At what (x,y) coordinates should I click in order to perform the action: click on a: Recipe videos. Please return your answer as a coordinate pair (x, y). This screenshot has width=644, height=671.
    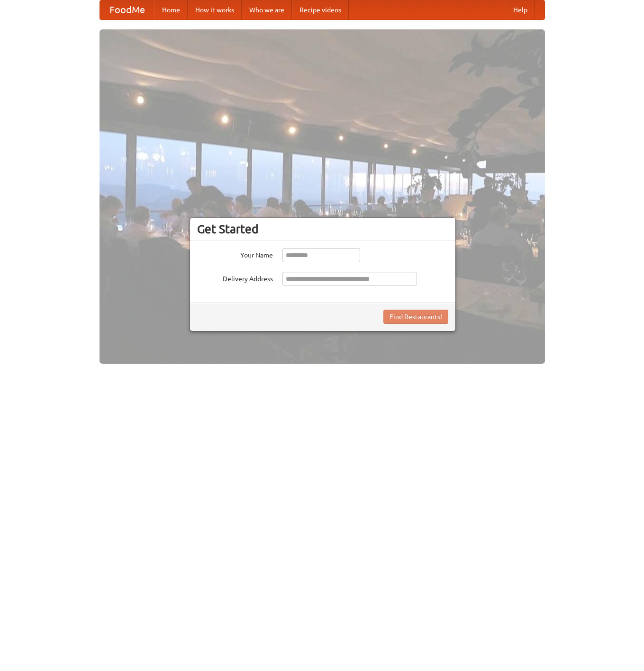
    Looking at the image, I should click on (321, 10).